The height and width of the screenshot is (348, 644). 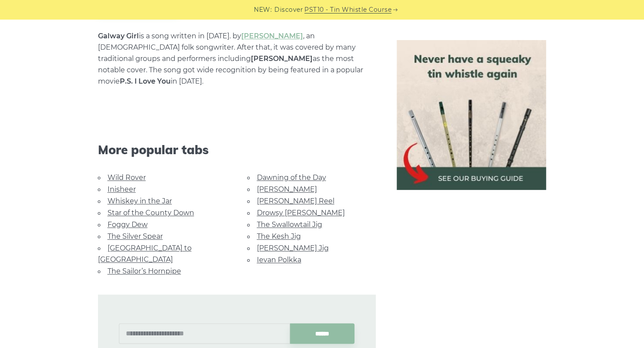 What do you see at coordinates (237, 150) in the screenshot?
I see `span: More popular tabs` at bounding box center [237, 150].